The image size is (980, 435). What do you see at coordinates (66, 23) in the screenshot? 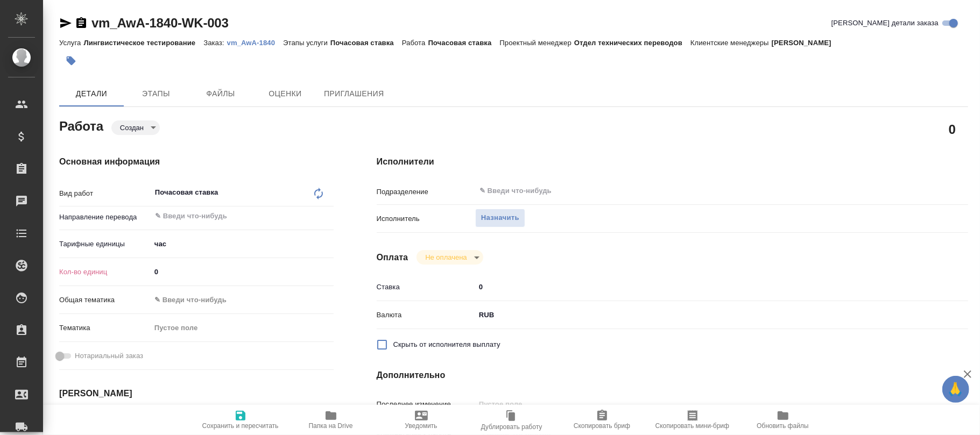
I see `button: Скопировать ссылку для ЯМессенджера` at bounding box center [66, 23].